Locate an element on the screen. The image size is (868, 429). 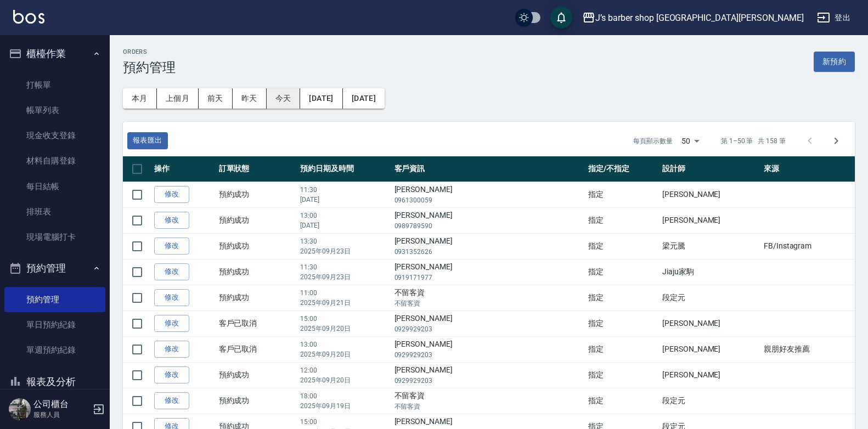
div: 50 is located at coordinates (690, 141).